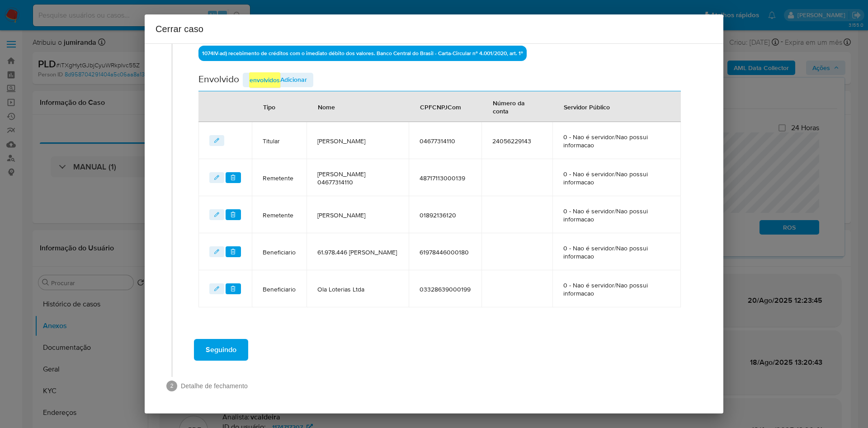  I want to click on div: CPFCNPJCom, so click(440, 107).